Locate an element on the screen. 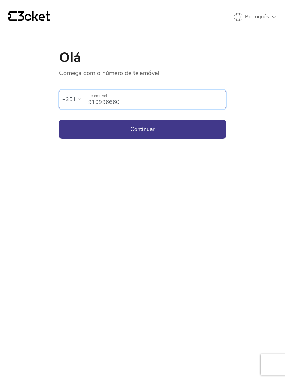  h1: Olá is located at coordinates (142, 58).